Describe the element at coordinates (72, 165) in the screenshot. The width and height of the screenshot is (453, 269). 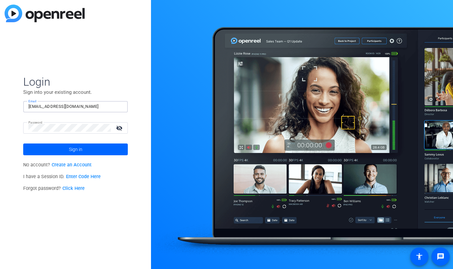
I see `a: Create an Account` at that location.